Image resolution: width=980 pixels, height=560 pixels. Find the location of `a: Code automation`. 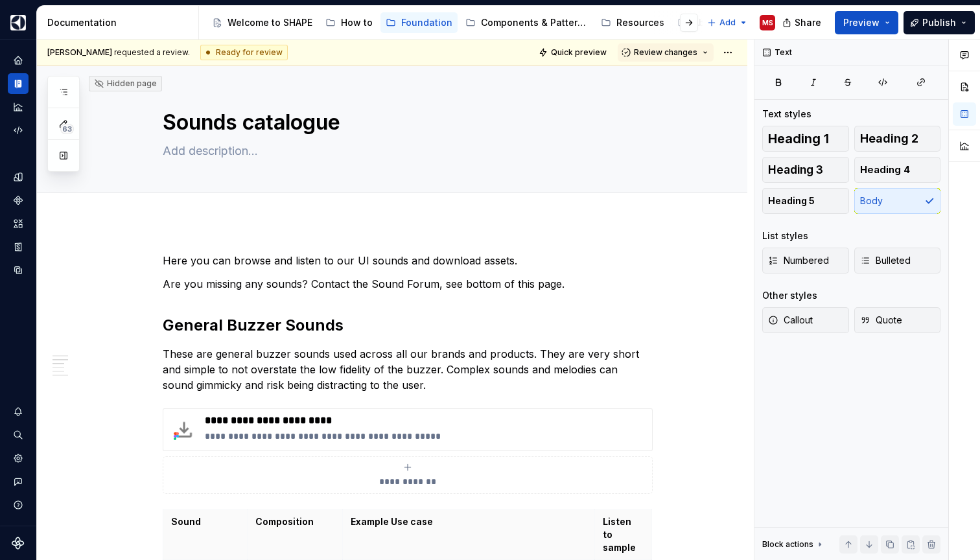

a: Code automation is located at coordinates (18, 130).